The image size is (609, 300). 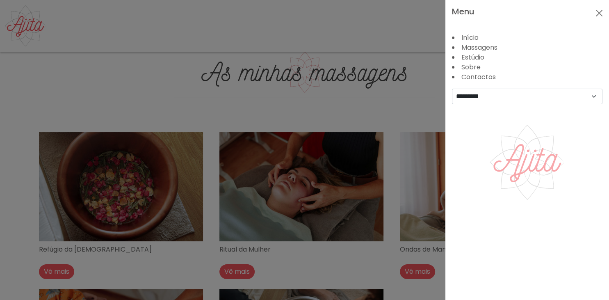 What do you see at coordinates (599, 13) in the screenshot?
I see `button: Close` at bounding box center [599, 13].